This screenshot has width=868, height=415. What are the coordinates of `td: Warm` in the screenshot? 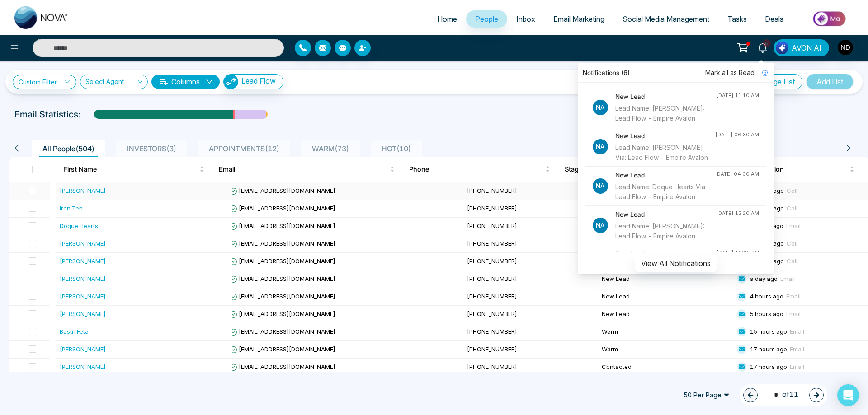 It's located at (666, 332).